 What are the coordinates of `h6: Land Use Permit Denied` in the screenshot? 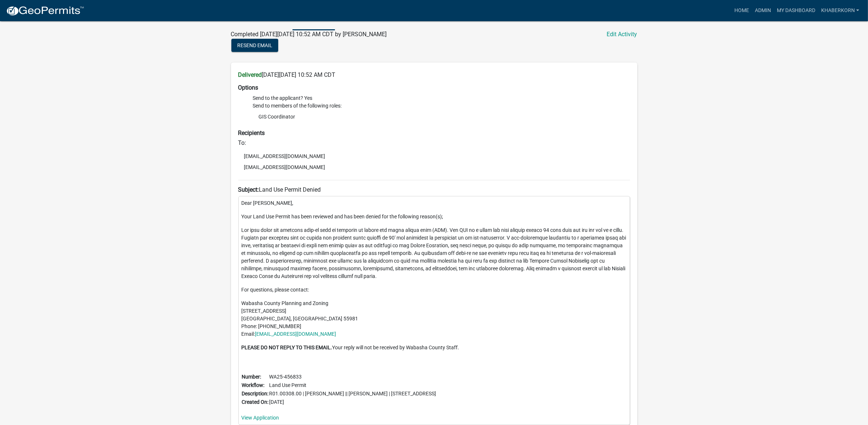 It's located at (434, 190).